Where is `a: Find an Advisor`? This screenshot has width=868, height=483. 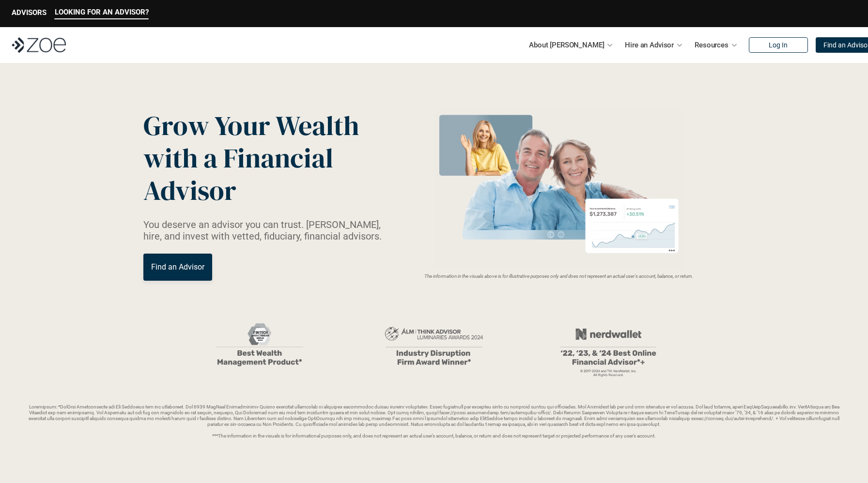
a: Find an Advisor is located at coordinates (177, 267).